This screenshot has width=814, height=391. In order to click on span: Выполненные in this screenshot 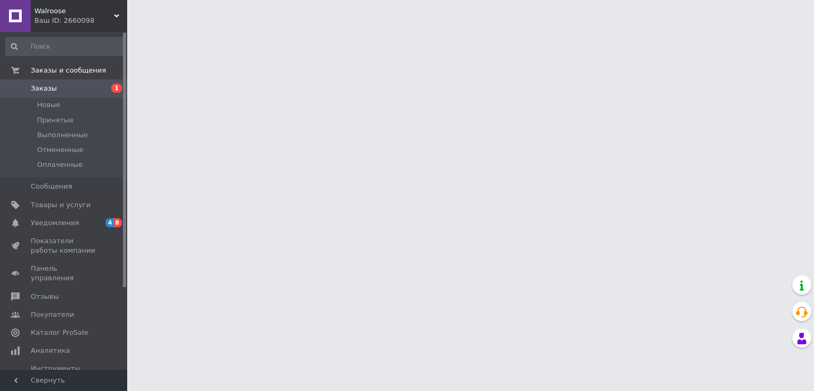, I will do `click(63, 135)`.